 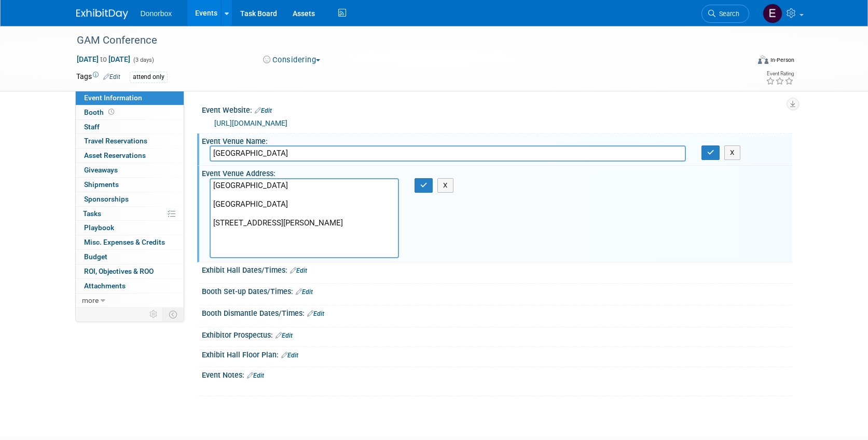 What do you see at coordinates (90, 300) in the screenshot?
I see `span: more` at bounding box center [90, 300].